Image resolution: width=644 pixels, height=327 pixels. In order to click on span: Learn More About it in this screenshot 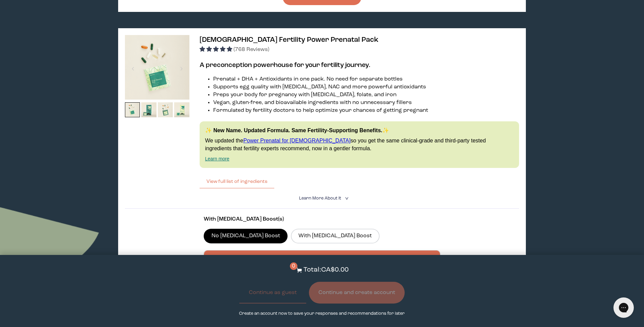, I will do `click(320, 198)`.